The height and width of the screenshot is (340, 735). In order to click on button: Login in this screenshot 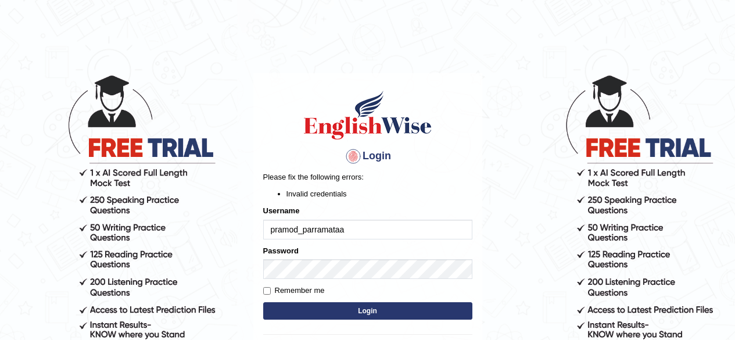, I will do `click(368, 311)`.